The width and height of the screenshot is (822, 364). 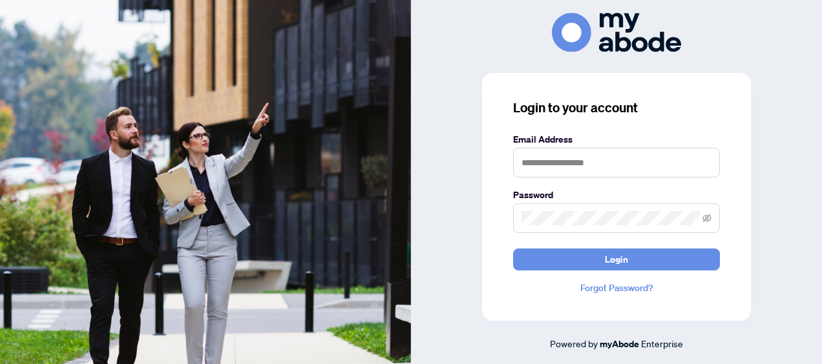 I want to click on h3: Login to your account, so click(x=617, y=108).